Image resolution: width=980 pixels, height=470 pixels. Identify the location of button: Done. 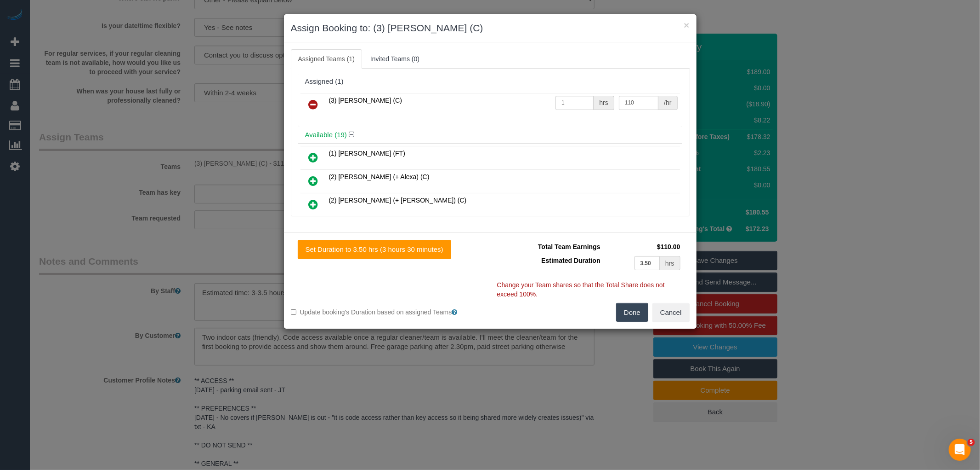
(632, 312).